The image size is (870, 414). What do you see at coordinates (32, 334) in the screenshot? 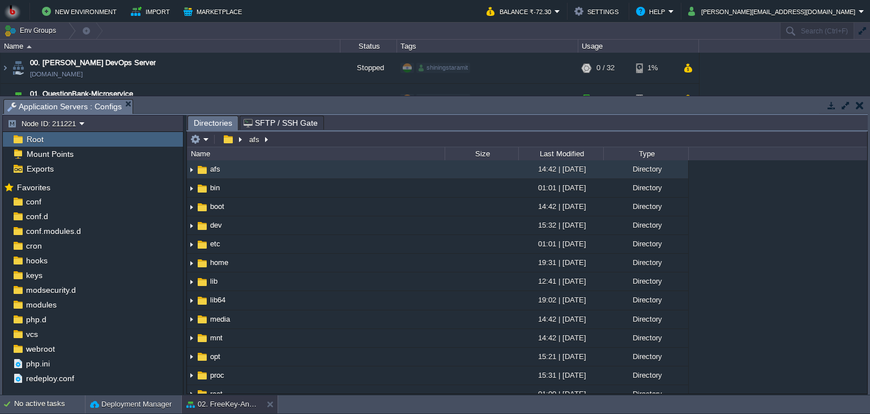
I see `span: vcs` at bounding box center [32, 334].